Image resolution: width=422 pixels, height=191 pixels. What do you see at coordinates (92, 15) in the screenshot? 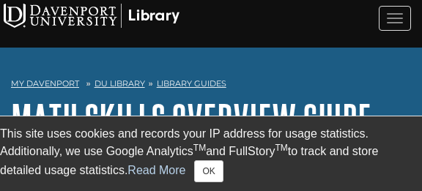
I see `img: Davenport University Logo` at bounding box center [92, 15].